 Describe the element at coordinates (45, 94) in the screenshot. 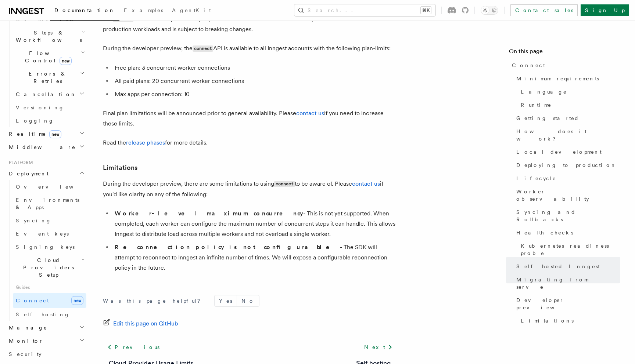

I see `span: Cancellation` at that location.